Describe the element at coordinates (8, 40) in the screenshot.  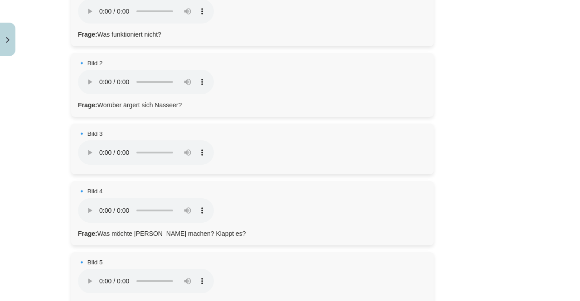
I see `img: icon-close-lesson-0947bae3869378f0d4975bcd49f059093ad1ed9edebbc8119c70593378902aed.svg` at that location.